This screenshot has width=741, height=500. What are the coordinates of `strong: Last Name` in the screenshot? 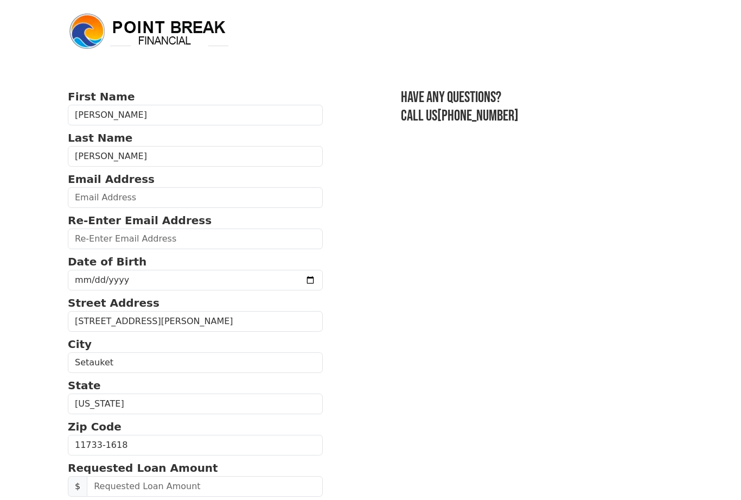 It's located at (100, 138).